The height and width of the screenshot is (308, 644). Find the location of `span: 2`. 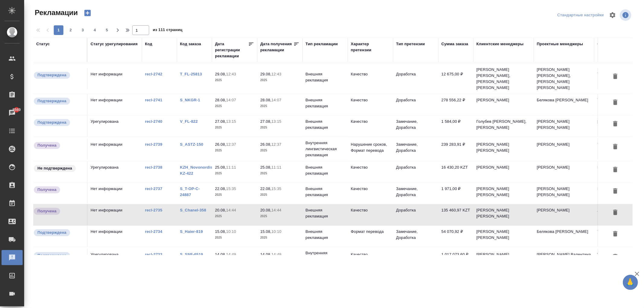

span: 2 is located at coordinates (71, 30).